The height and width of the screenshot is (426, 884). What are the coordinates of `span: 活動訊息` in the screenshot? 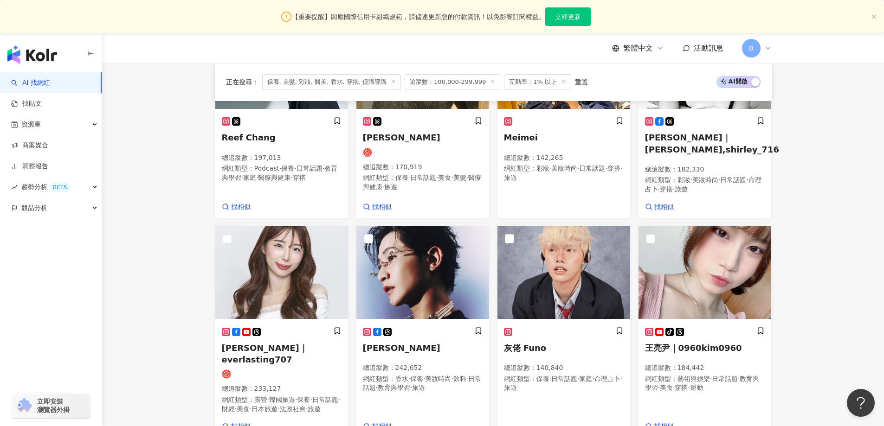 It's located at (708, 48).